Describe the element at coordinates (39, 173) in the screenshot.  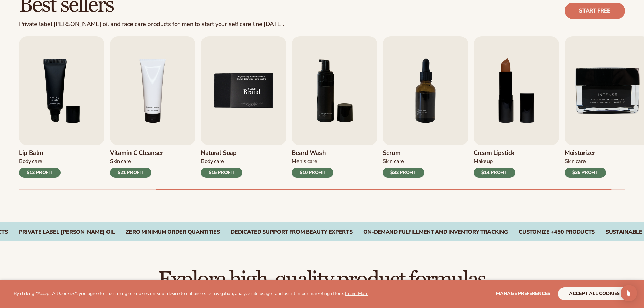
I see `div: $12 PROFIT` at that location.